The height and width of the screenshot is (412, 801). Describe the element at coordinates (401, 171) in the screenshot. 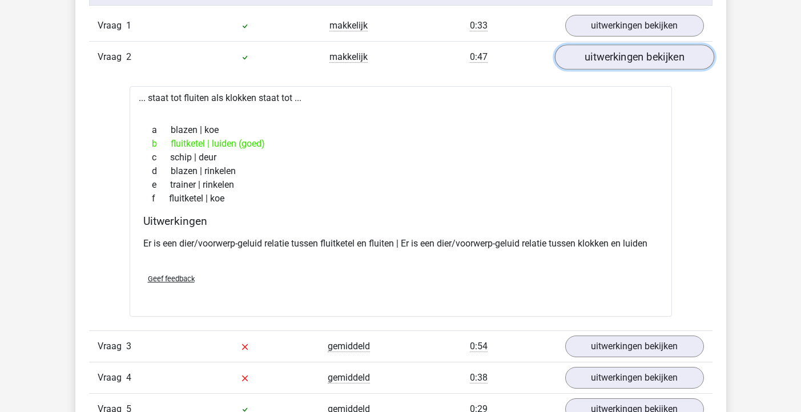

I see `div: blazen | rinkelen` at that location.